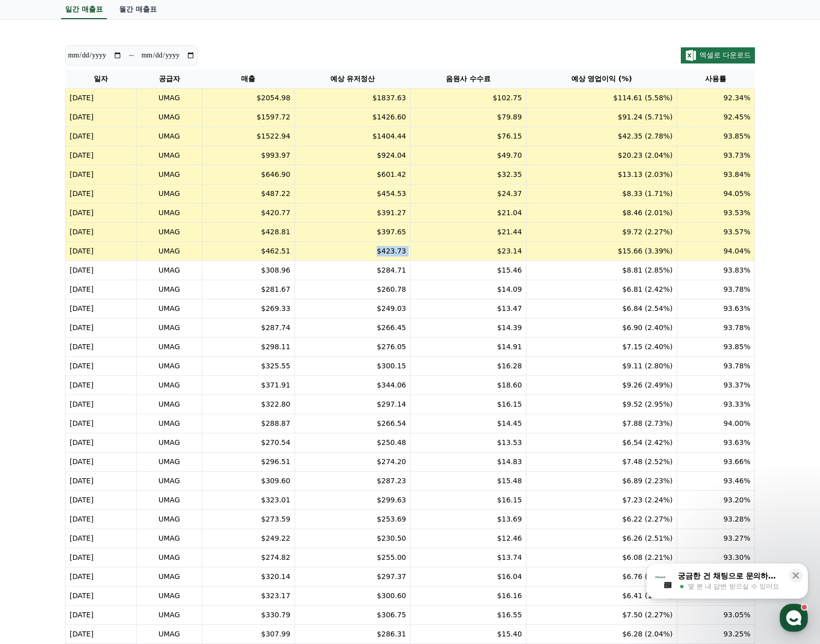 This screenshot has width=820, height=644. Describe the element at coordinates (716, 558) in the screenshot. I see `td: 93.30%` at that location.